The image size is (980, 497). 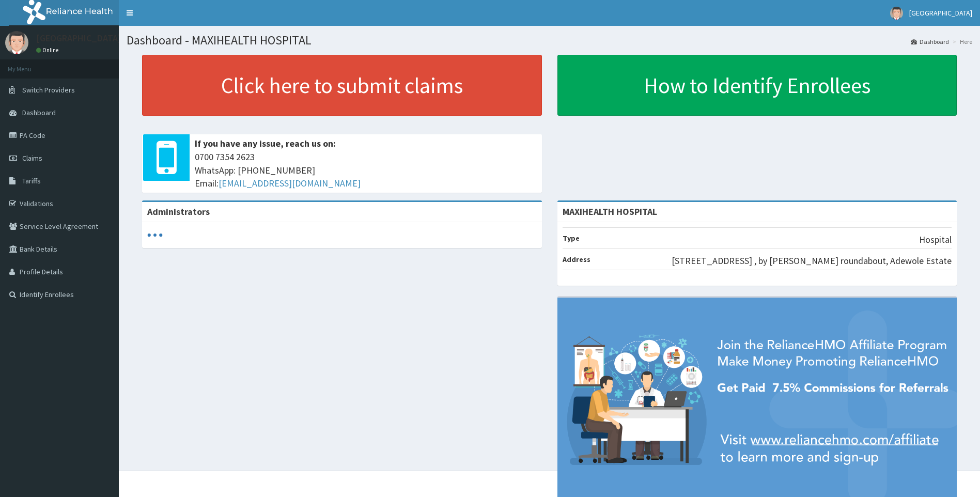 I want to click on b: Address, so click(x=577, y=259).